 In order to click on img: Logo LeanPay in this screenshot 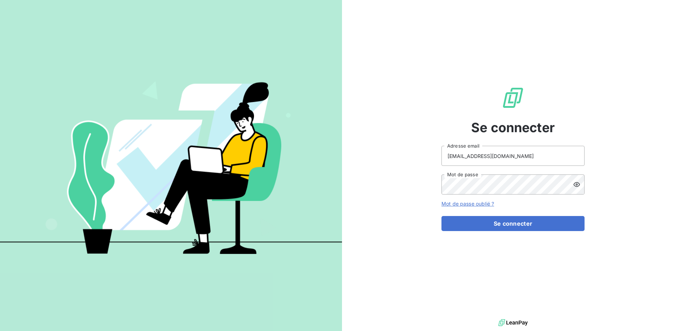, I will do `click(513, 98)`.